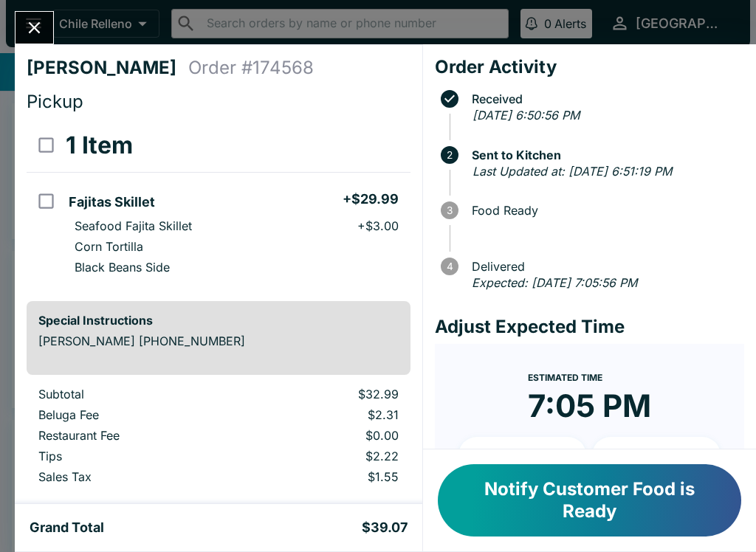  What do you see at coordinates (134, 435) in the screenshot?
I see `p: Restaurant Fee` at bounding box center [134, 435].